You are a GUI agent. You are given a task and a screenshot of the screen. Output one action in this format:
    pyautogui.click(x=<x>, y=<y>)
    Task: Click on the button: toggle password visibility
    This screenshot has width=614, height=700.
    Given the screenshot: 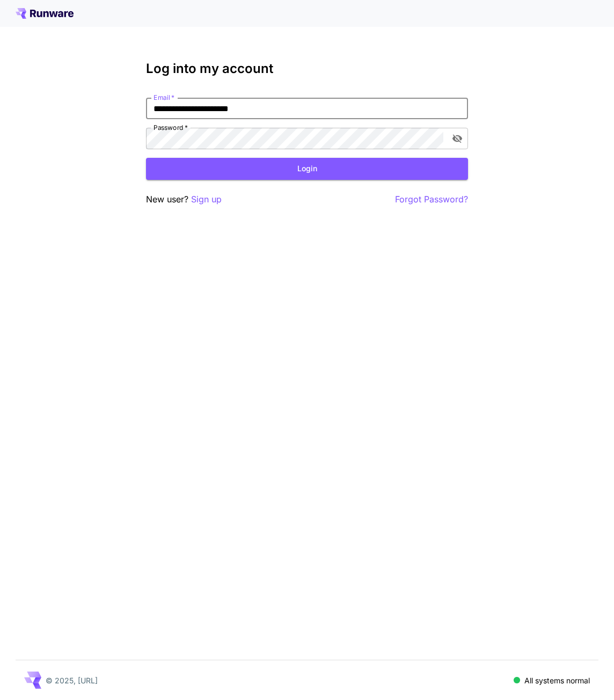 What is the action you would take?
    pyautogui.click(x=457, y=139)
    